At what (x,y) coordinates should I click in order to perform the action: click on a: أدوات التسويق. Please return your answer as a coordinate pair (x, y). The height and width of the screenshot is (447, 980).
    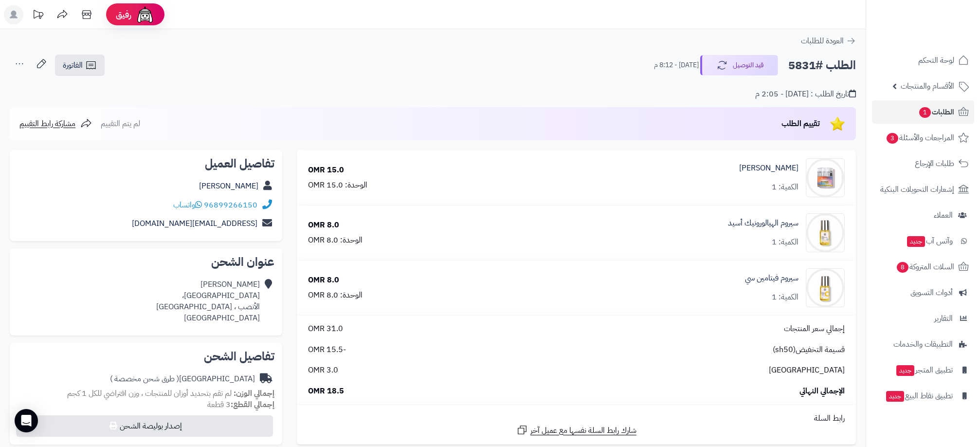
    Looking at the image, I should click on (923, 293).